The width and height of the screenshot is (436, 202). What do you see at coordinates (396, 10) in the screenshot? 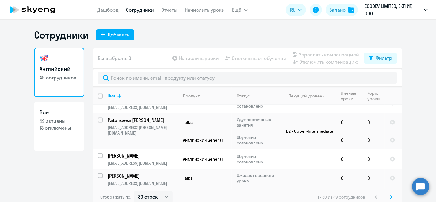
I see `button: ECODEV LIMITED, ЕКП ИТ, ООО` at bounding box center [396, 10].